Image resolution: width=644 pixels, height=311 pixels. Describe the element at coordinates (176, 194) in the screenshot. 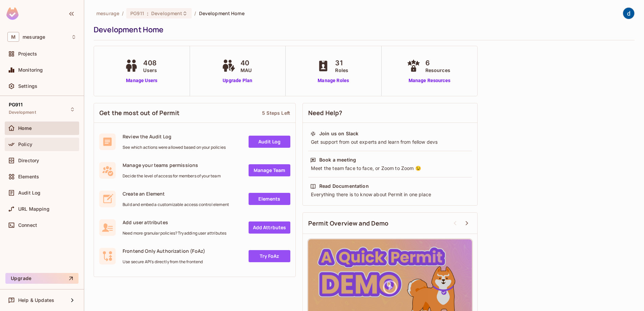

I see `span: Create an Element` at that location.